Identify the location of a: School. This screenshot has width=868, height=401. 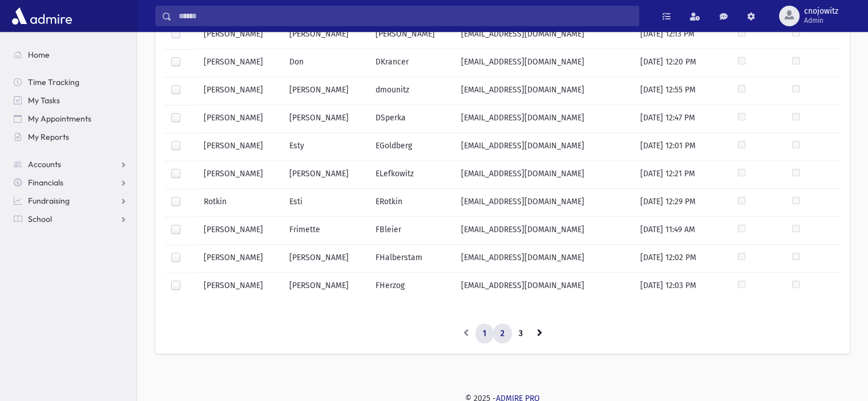
(70, 219).